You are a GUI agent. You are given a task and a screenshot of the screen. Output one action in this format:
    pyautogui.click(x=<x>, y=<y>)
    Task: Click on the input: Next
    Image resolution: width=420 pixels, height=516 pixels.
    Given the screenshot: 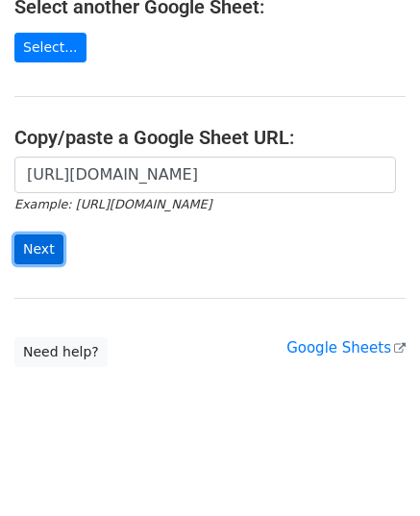 What is the action you would take?
    pyautogui.click(x=38, y=249)
    